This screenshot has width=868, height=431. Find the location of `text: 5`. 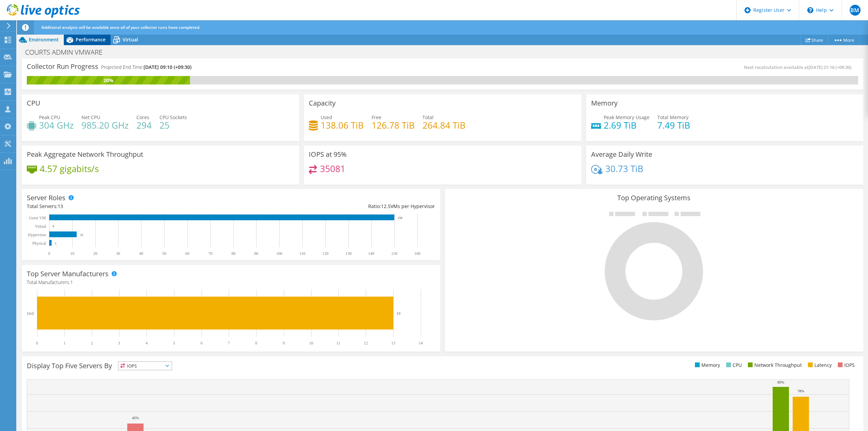

text: 5 is located at coordinates (174, 343).